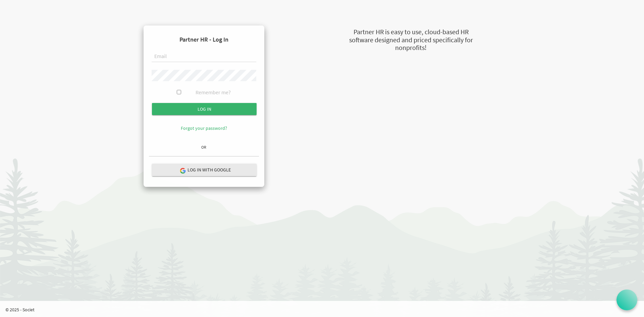 The height and width of the screenshot is (317, 644). Describe the element at coordinates (183, 170) in the screenshot. I see `img: google-logo.png` at that location.